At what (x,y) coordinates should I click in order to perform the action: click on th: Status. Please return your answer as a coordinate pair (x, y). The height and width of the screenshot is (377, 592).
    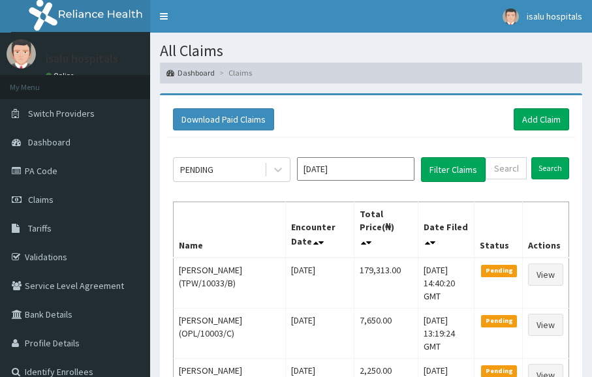
    Looking at the image, I should click on (499, 230).